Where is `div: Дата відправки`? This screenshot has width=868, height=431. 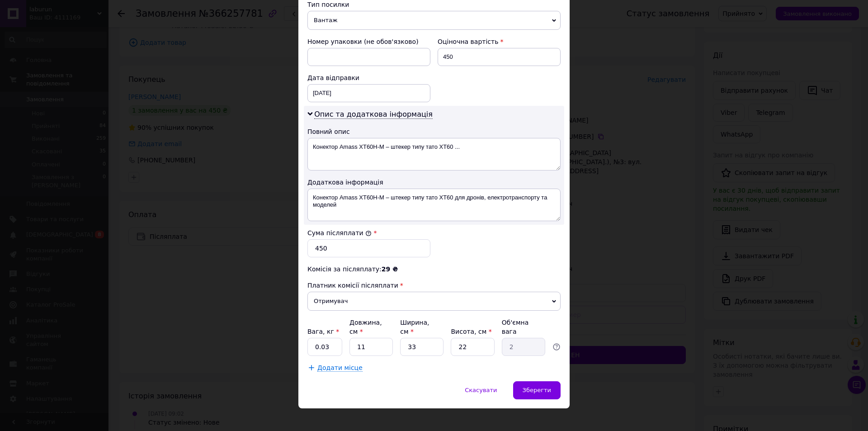 div: Дата відправки is located at coordinates (369, 78).